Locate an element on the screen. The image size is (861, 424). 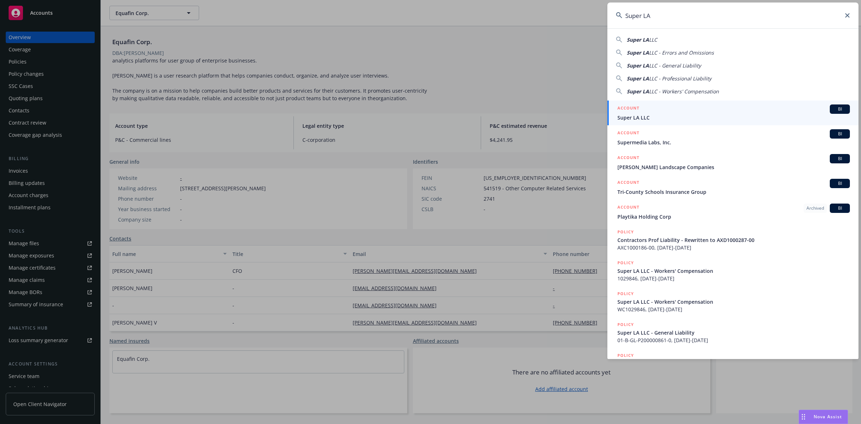
a: POLICY is located at coordinates (733, 363).